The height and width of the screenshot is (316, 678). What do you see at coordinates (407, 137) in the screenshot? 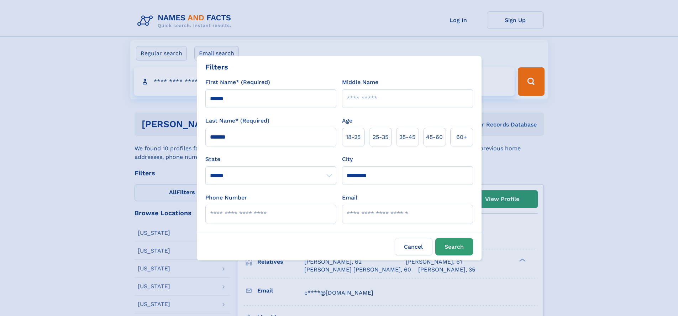
I see `span: 35‑45` at bounding box center [407, 137].